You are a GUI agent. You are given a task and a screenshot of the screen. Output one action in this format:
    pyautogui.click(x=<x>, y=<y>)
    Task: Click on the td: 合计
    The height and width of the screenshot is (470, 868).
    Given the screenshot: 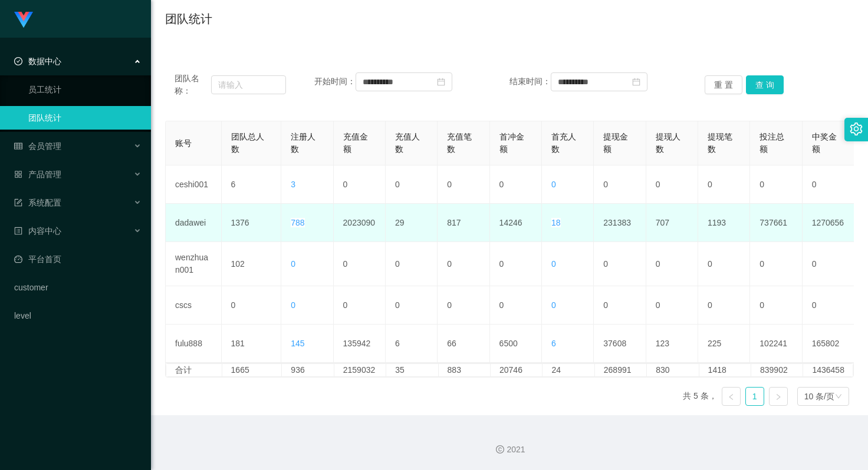 What is the action you would take?
    pyautogui.click(x=194, y=370)
    